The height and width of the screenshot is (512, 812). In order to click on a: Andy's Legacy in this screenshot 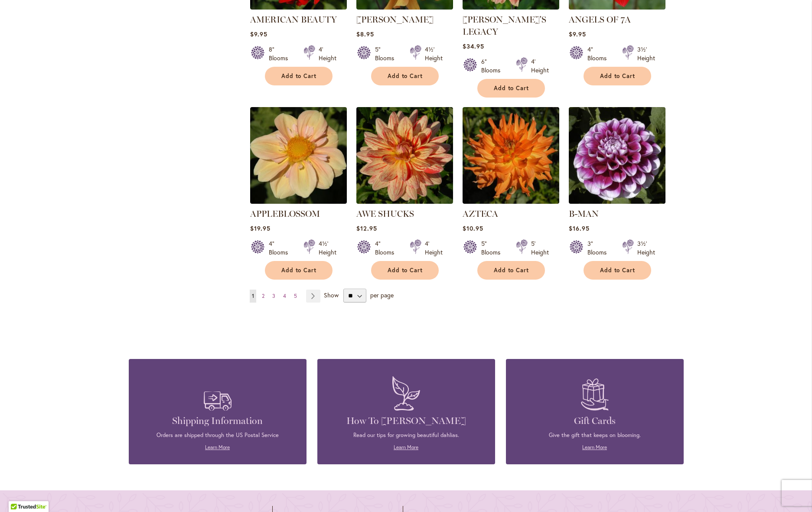, I will do `click(510, 7)`.